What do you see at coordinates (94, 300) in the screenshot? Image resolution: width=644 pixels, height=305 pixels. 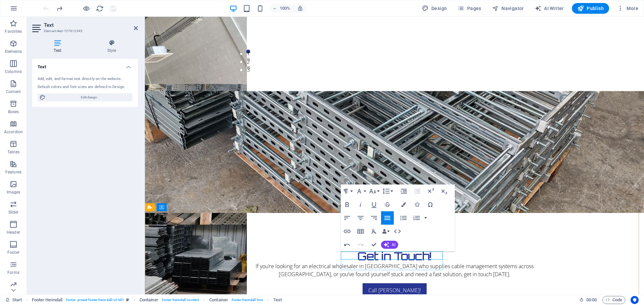 I see `span: . footer .preset-footer-heimdall-v2-left` at bounding box center [94, 300].